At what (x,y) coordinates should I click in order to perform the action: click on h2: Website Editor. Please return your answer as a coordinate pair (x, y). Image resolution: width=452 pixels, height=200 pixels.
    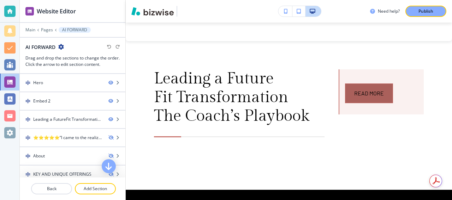
    Looking at the image, I should click on (56, 11).